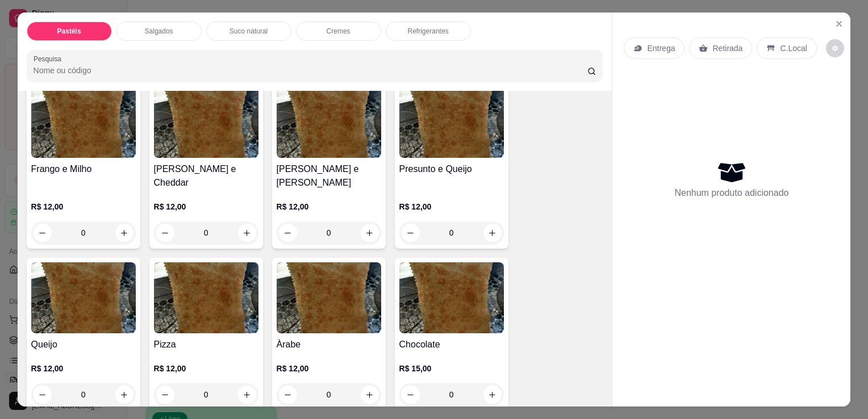  Describe the element at coordinates (661, 48) in the screenshot. I see `p: Entrega` at that location.